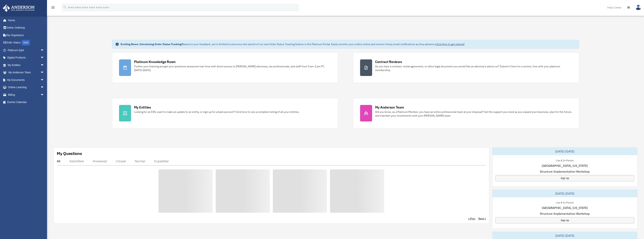 This screenshot has height=239, width=644. Describe the element at coordinates (217, 112) in the screenshot. I see `div: Looking for an EIN, want to make an update to an entity, or sign up for a bank account? Click her...` at that location.